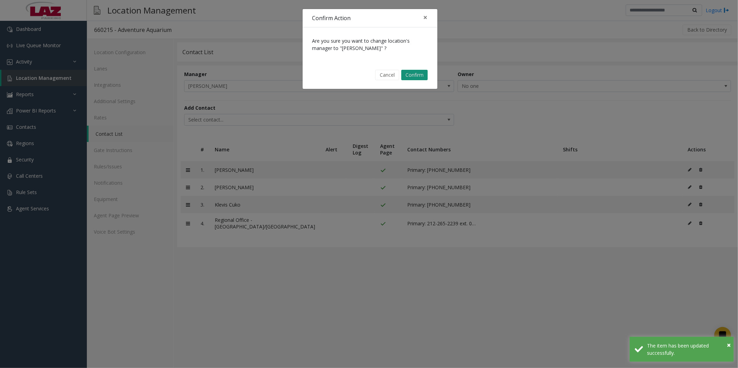 The height and width of the screenshot is (368, 738). Describe the element at coordinates (332, 18) in the screenshot. I see `h4: Confirm Action` at that location.